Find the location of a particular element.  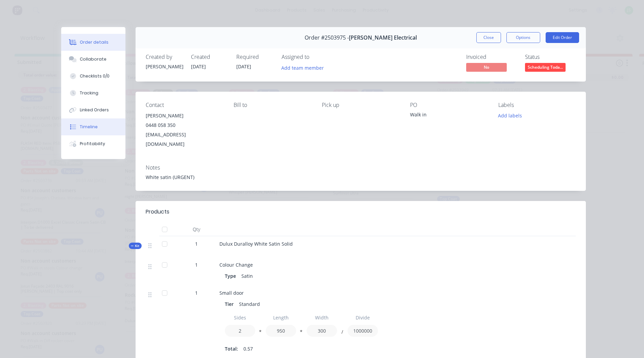

div: Qty is located at coordinates (196, 229).